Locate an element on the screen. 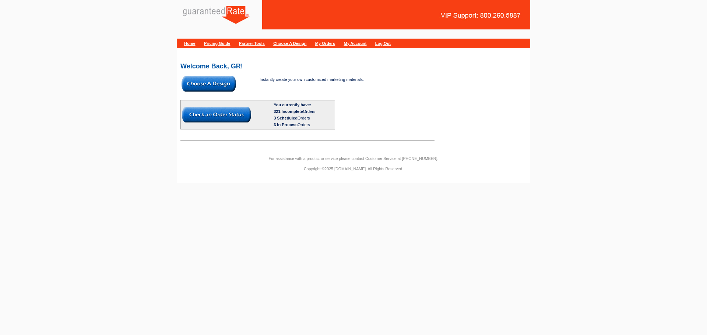 The image size is (707, 335). h2: Welcome Back, GR! is located at coordinates (353, 66).